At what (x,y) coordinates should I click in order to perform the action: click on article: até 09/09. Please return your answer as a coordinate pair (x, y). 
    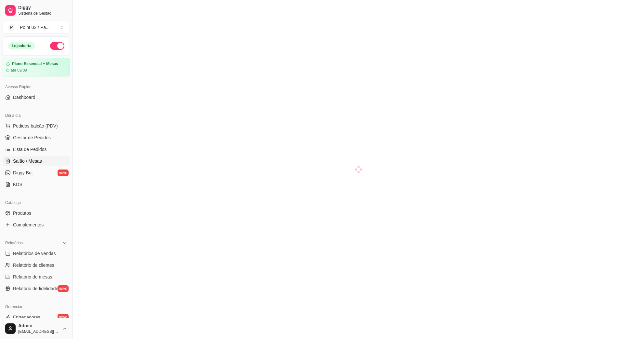
    Looking at the image, I should click on (19, 70).